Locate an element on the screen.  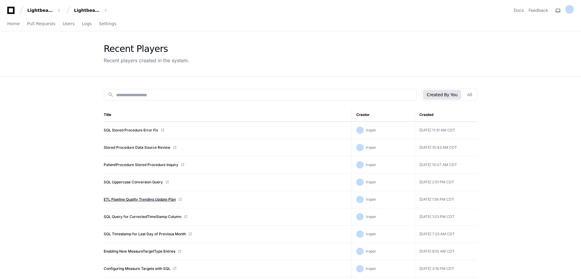
button: Feedback is located at coordinates (539, 10).